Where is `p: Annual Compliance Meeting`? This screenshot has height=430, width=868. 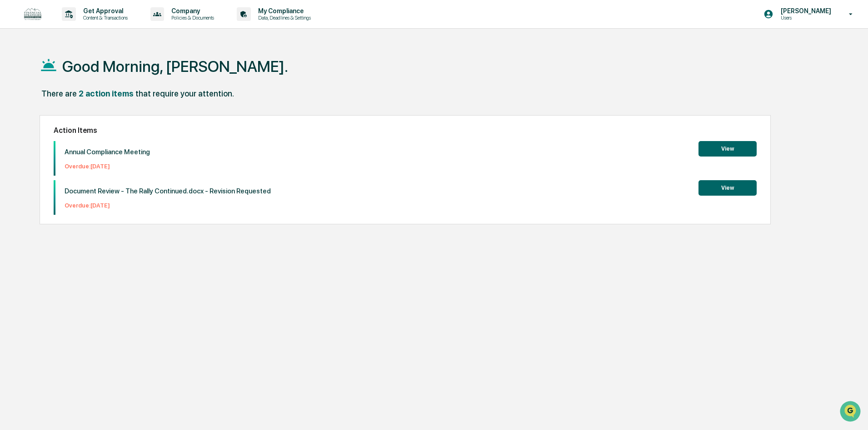
p: Annual Compliance Meeting is located at coordinates (107, 152).